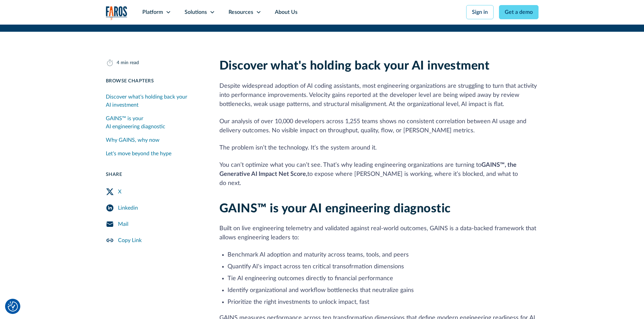 The image size is (644, 319). Describe the element at coordinates (155, 140) in the screenshot. I see `a: Why GAINS, why now` at that location.